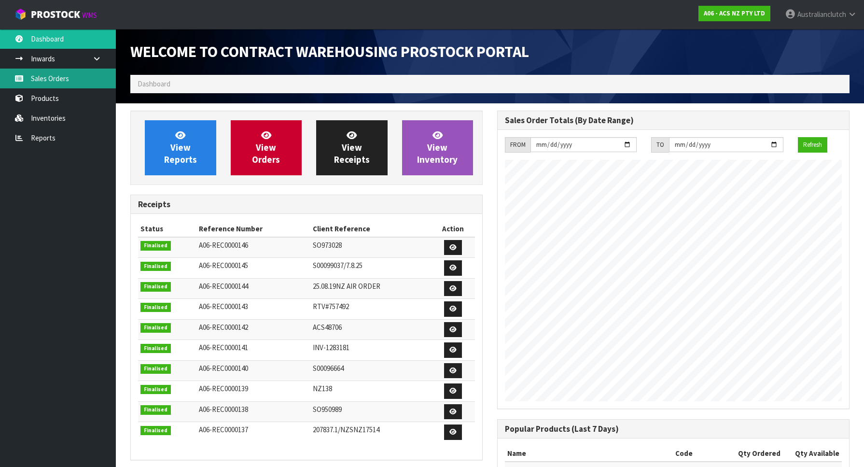  What do you see at coordinates (371, 229) in the screenshot?
I see `th: Client Reference` at bounding box center [371, 229].